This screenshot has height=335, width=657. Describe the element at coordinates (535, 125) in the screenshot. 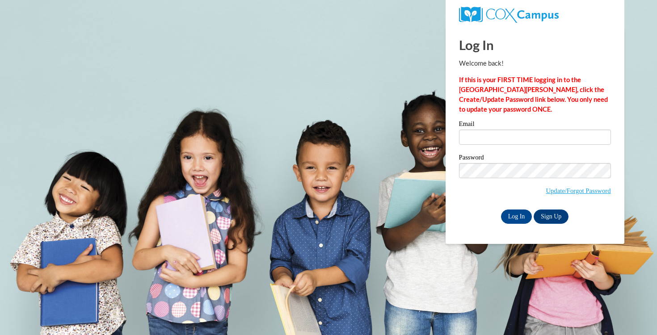

I see `label: Email` at that location.